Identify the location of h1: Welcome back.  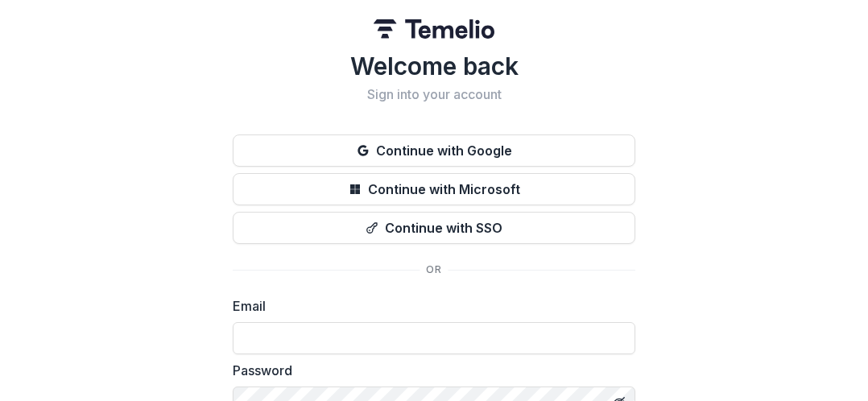
(434, 66).